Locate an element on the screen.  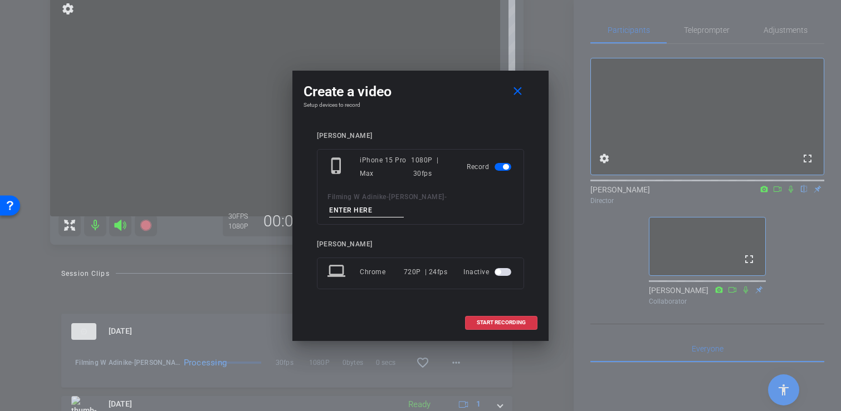
span: Filming W Adinike is located at coordinates (357, 197).